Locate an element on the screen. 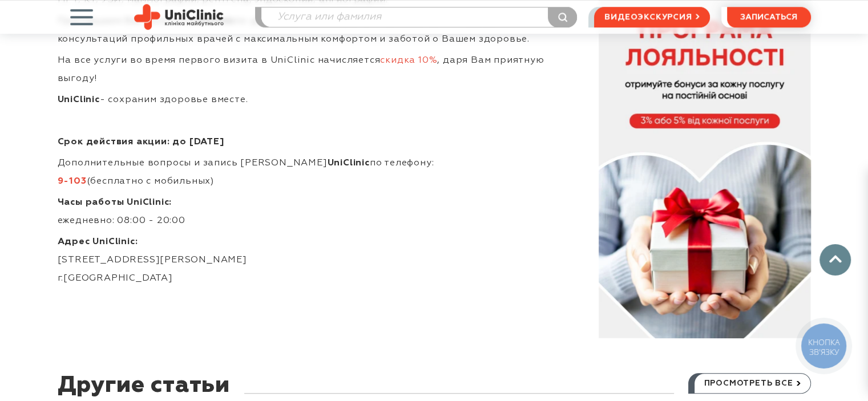 This screenshot has height=401, width=868. button: записаться is located at coordinates (769, 17).